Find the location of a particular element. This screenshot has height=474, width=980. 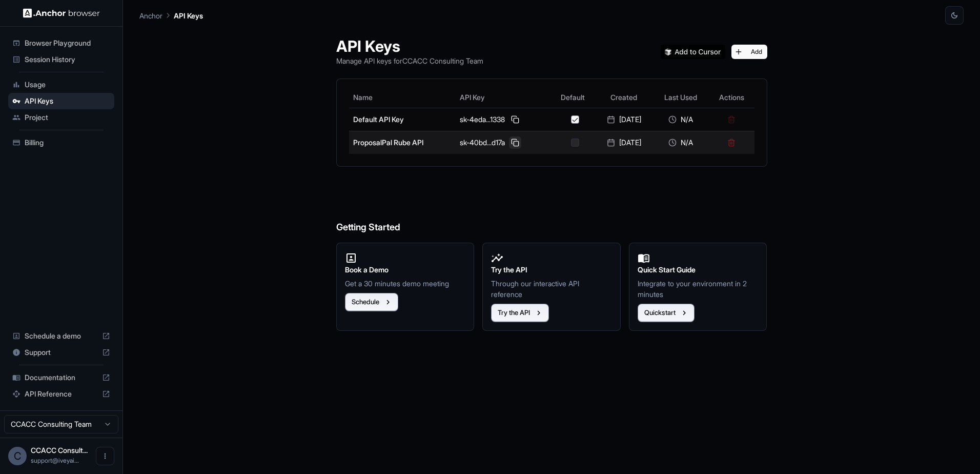

button: Open menu is located at coordinates (105, 456).